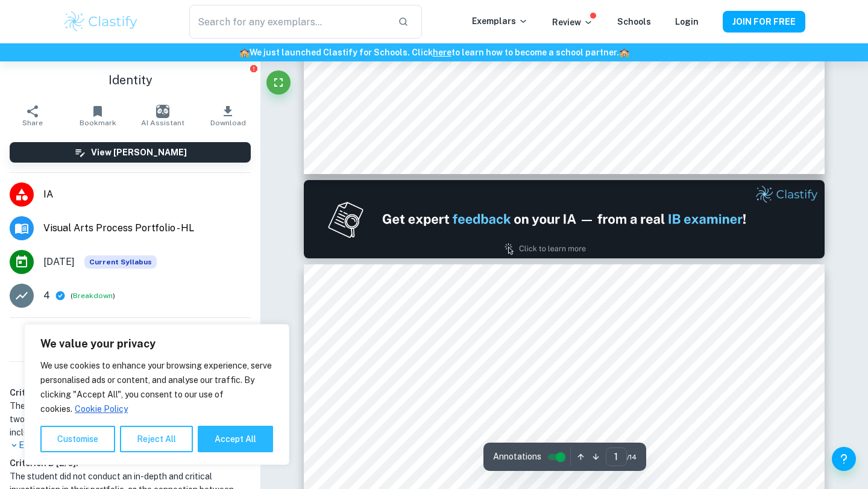 This screenshot has width=868, height=489. What do you see at coordinates (228, 116) in the screenshot?
I see `button: Download` at bounding box center [228, 116].